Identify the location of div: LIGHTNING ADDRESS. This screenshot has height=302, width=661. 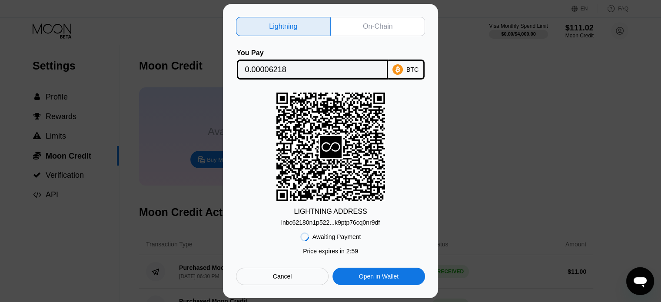
(330, 212).